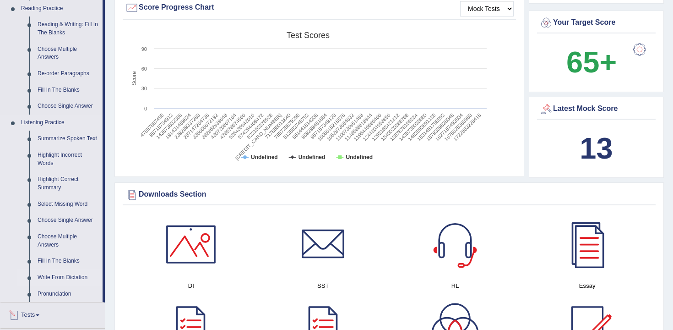 The width and height of the screenshot is (673, 330). I want to click on text: 90, so click(144, 49).